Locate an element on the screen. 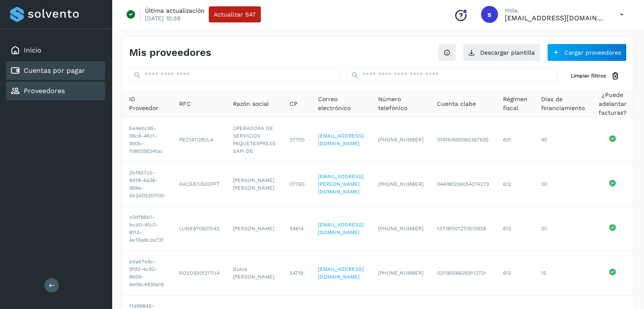 This screenshot has height=309, width=644. span: Razón social is located at coordinates (251, 104).